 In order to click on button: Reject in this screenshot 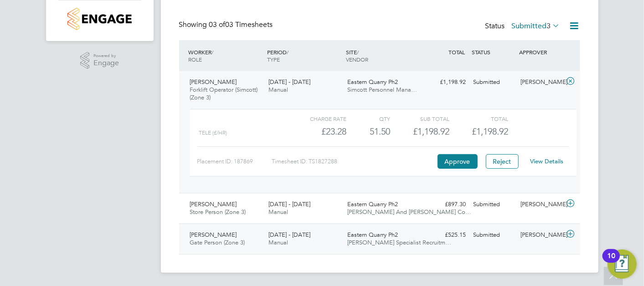, I will do `click(502, 161)`.